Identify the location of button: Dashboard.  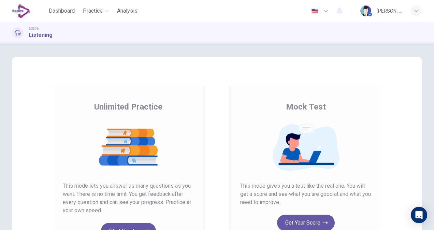
(62, 11).